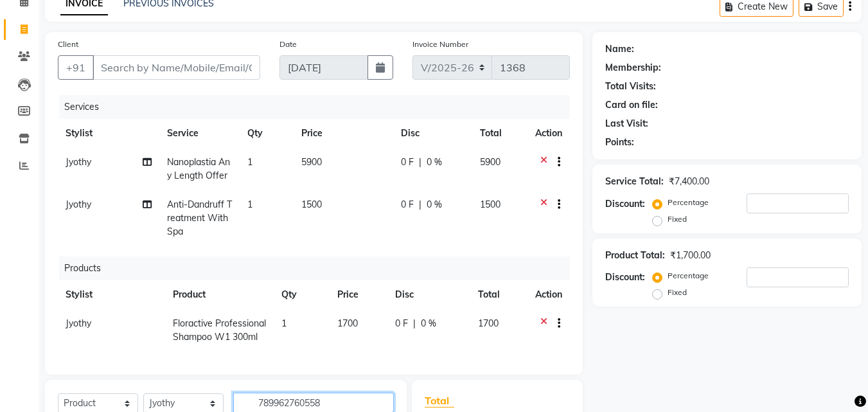 The width and height of the screenshot is (868, 412). Describe the element at coordinates (630, 86) in the screenshot. I see `div: Total Visits:` at that location.